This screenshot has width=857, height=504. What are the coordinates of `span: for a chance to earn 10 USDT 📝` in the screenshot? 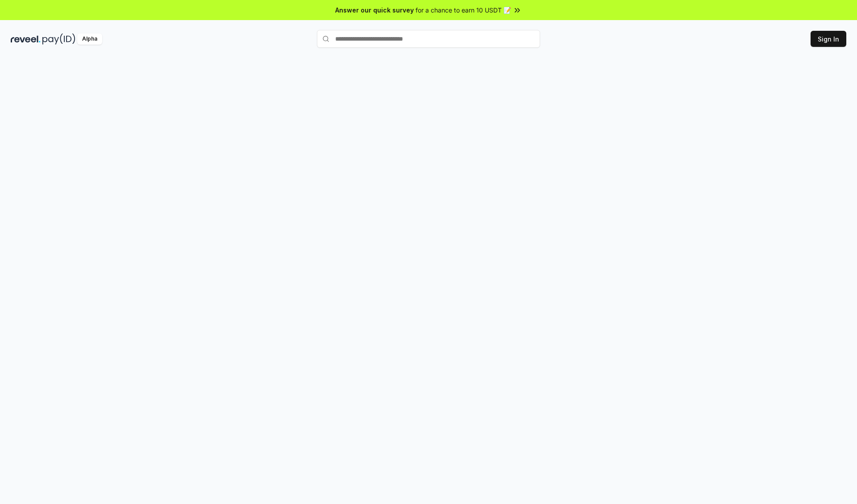 It's located at (463, 10).